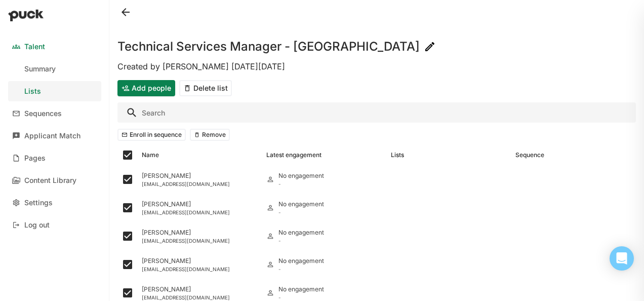 Image resolution: width=644 pixels, height=301 pixels. I want to click on div: Sequences, so click(43, 114).